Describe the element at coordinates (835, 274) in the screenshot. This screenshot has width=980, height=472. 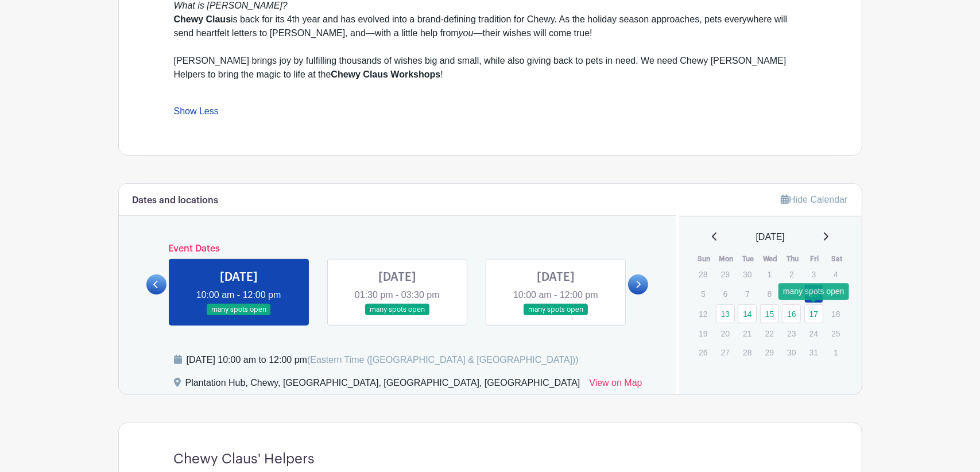
I see `p: 4` at that location.